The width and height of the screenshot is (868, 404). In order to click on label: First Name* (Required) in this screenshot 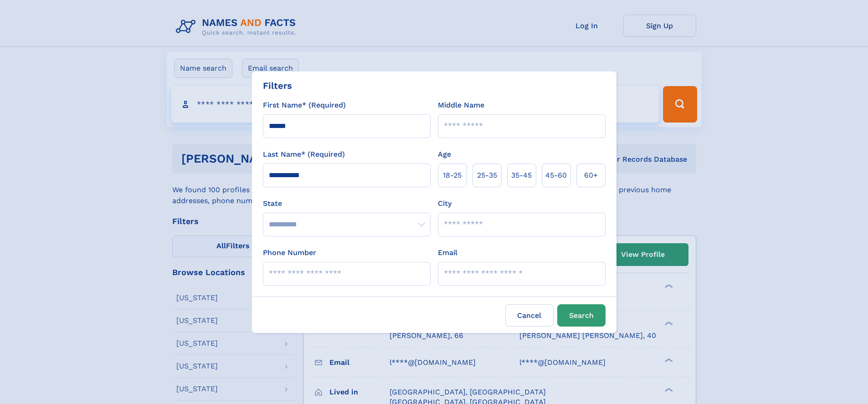, I will do `click(304, 105)`.